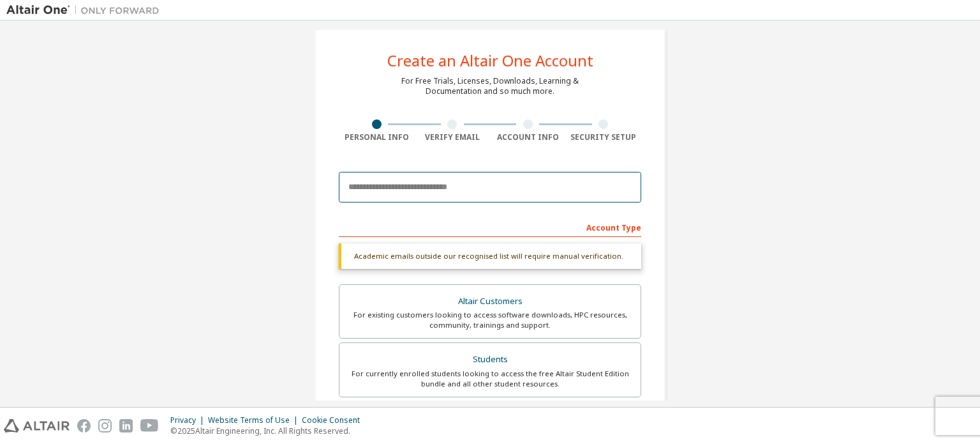 The height and width of the screenshot is (444, 980). I want to click on div: For currently enrolled students looking to access the free Altair Student Edition bundle and all ..., so click(490, 379).